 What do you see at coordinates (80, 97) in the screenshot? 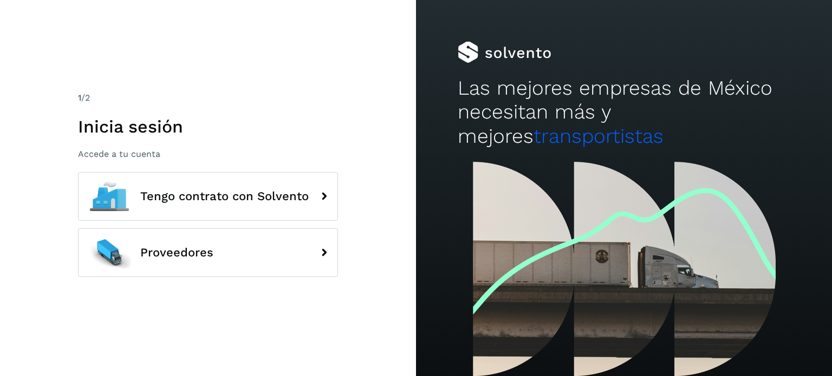
I see `span: 1` at bounding box center [80, 97].